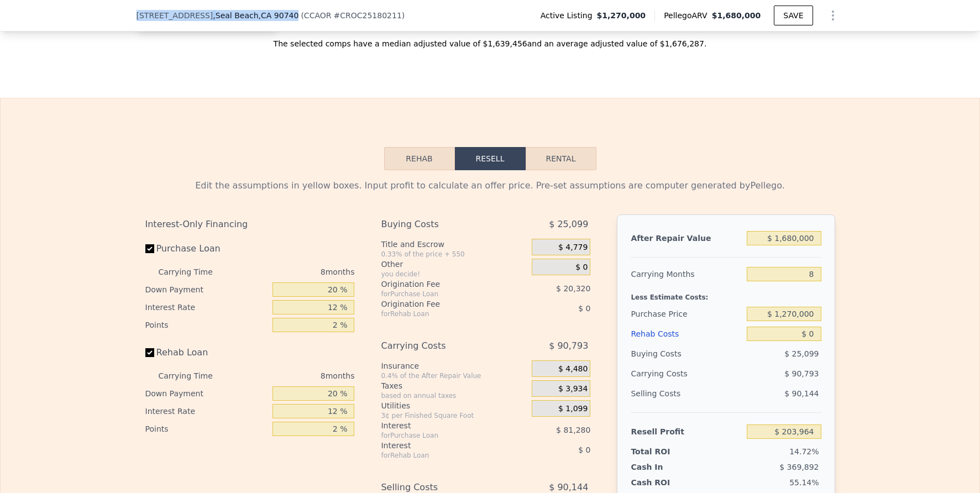  I want to click on span: , CA 90740, so click(278, 16).